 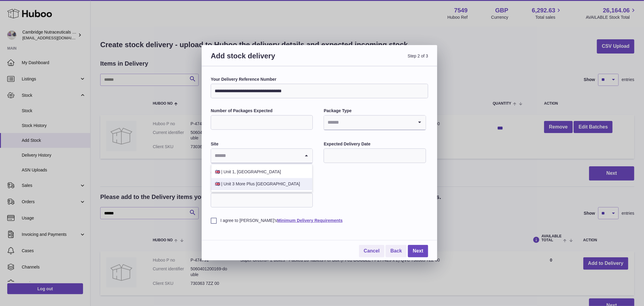 What do you see at coordinates (265, 59) in the screenshot?
I see `h3: Add stock delivery` at bounding box center [265, 59].